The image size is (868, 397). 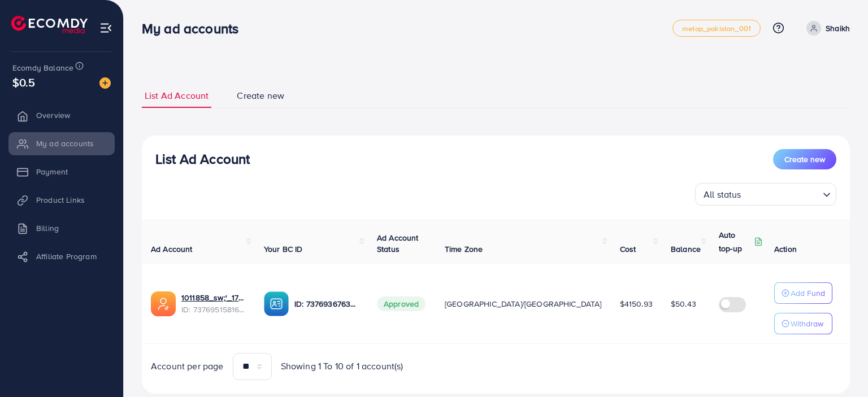 What do you see at coordinates (398, 243) in the screenshot?
I see `span: Ad Account Status` at bounding box center [398, 243].